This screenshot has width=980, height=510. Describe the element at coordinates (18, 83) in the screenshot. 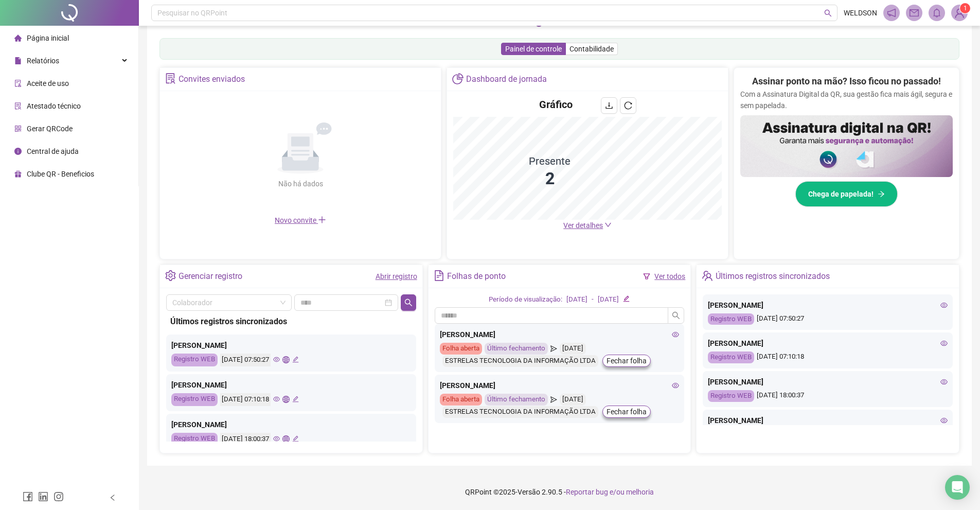

I see `span: audit` at that location.